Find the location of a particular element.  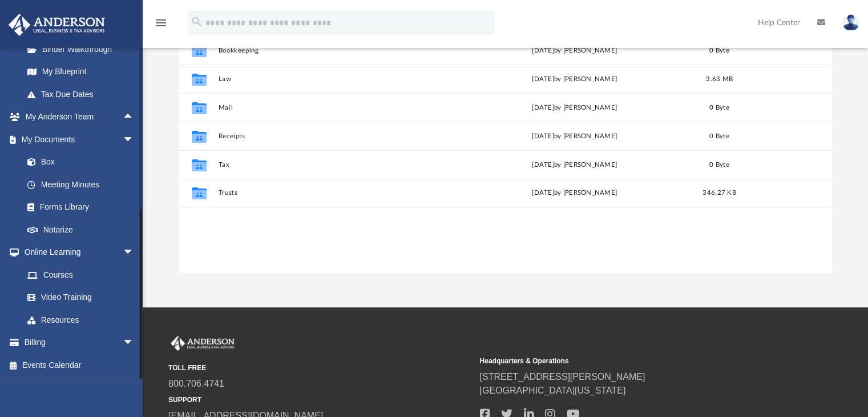

a: Online Learningarrow_drop_down is located at coordinates (77, 252).